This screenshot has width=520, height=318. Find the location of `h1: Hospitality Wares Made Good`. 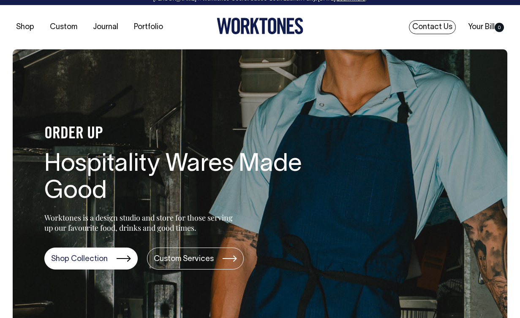

h1: Hospitality Wares Made Good is located at coordinates (179, 179).